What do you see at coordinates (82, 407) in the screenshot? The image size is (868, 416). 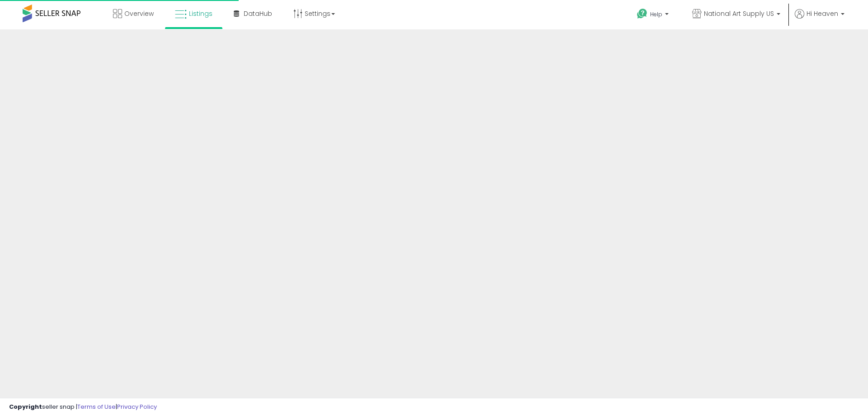 I see `div: seller snap | |` at bounding box center [82, 407].